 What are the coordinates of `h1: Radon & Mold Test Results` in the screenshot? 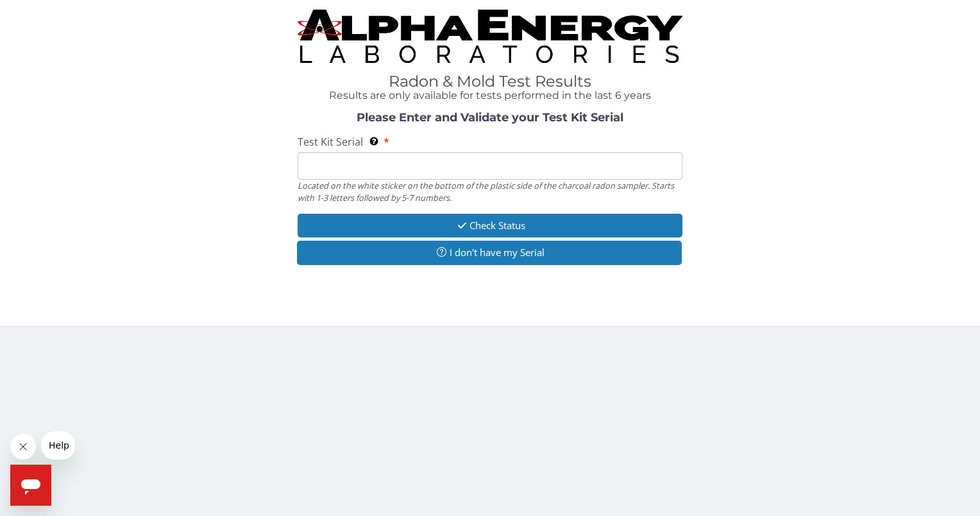 It's located at (489, 81).